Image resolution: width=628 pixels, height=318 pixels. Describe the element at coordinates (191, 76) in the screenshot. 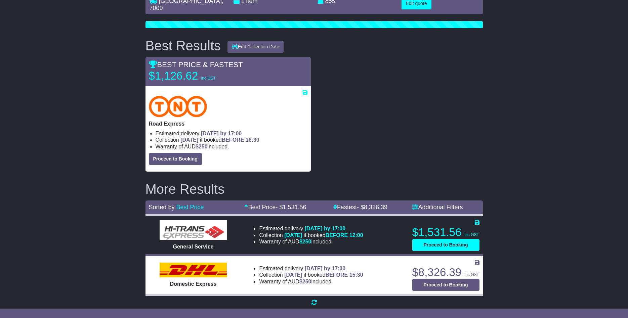

I see `p: $1,126.62` at that location.